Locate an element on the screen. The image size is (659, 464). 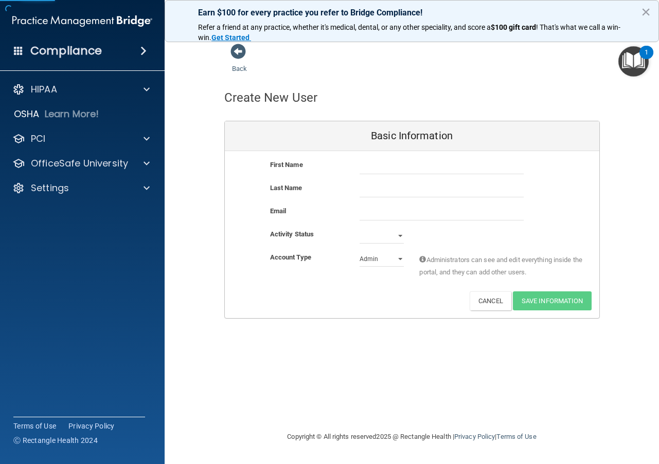
a: Get Started is located at coordinates (231, 38).